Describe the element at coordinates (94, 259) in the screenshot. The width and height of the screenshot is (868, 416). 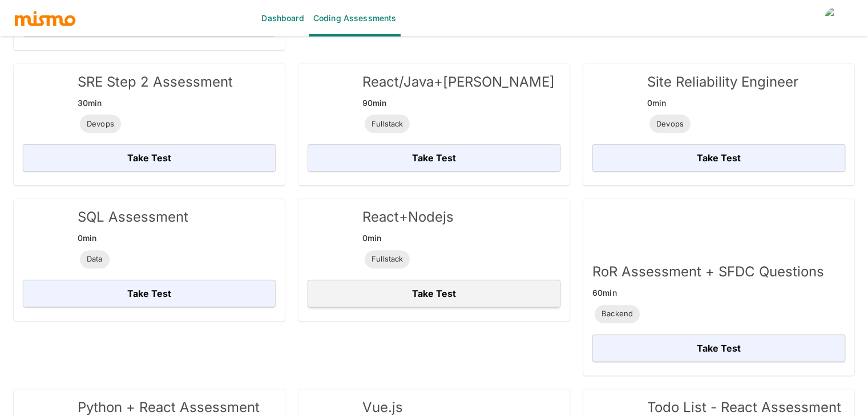
I see `span: Data` at that location.